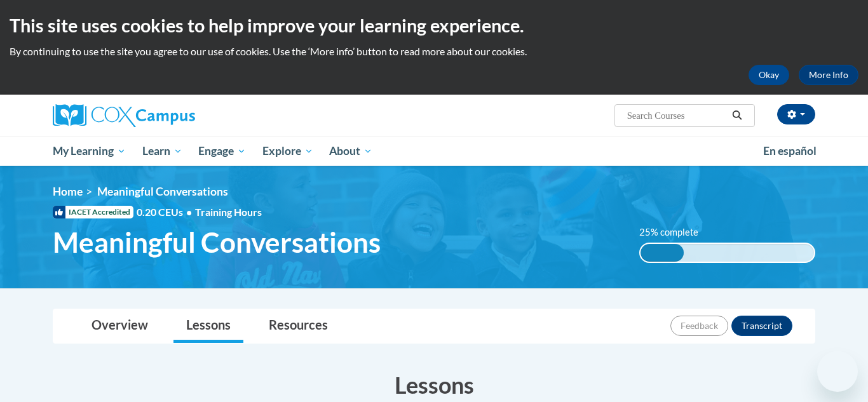  I want to click on span: My Learning, so click(89, 151).